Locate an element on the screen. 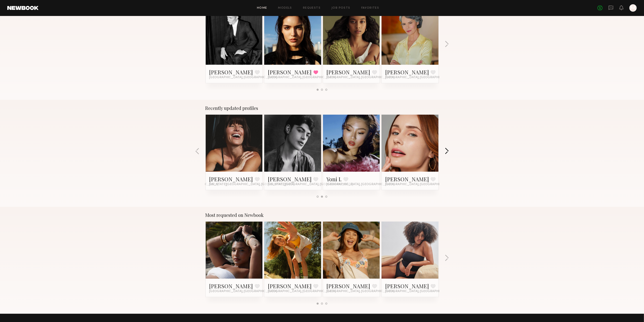 The height and width of the screenshot is (322, 644). a: Favorites is located at coordinates (370, 8).